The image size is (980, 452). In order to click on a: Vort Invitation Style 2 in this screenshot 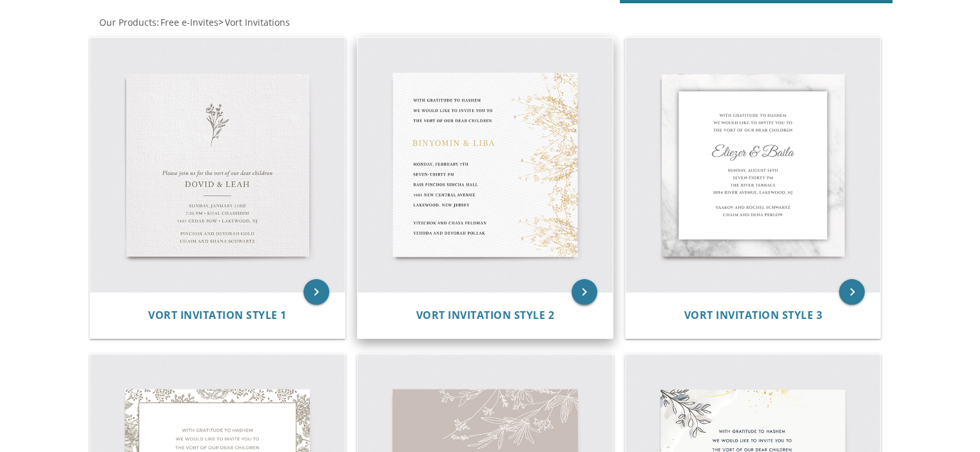, I will do `click(485, 316)`.